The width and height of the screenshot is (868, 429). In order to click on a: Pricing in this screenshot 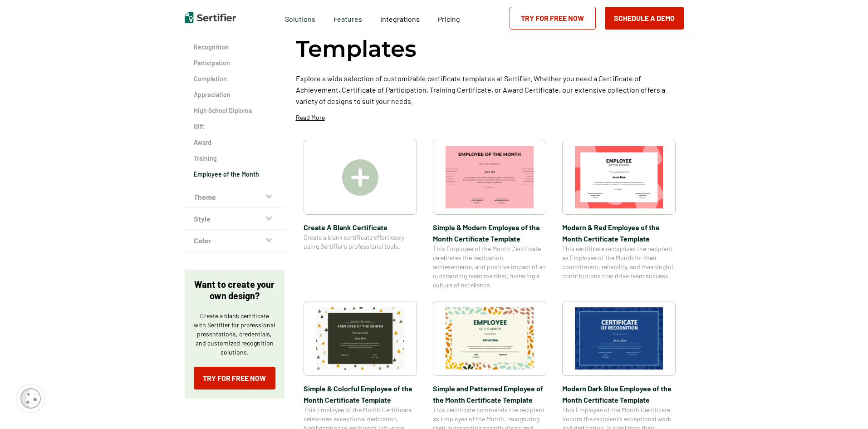, I will do `click(449, 18)`.